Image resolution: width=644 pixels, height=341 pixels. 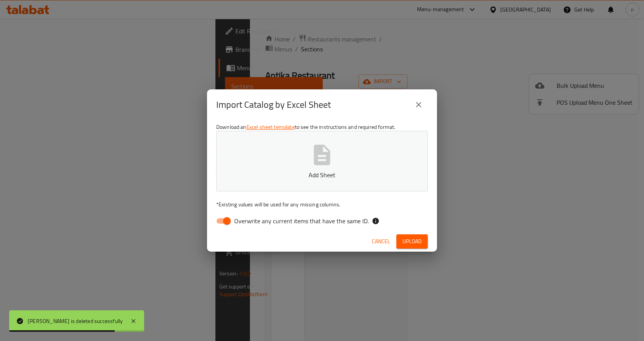 I want to click on span: Cancel, so click(x=381, y=241).